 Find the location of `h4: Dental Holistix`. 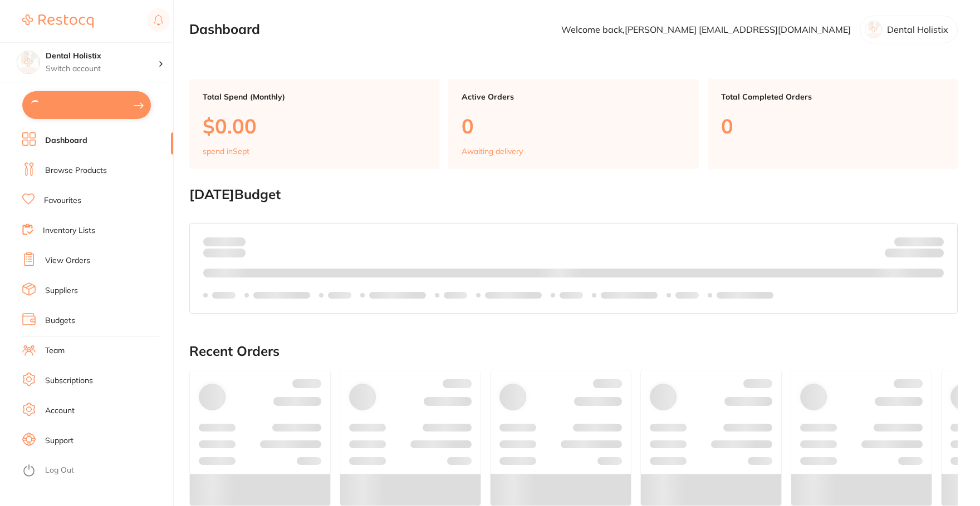

h4: Dental Holistix is located at coordinates (102, 56).